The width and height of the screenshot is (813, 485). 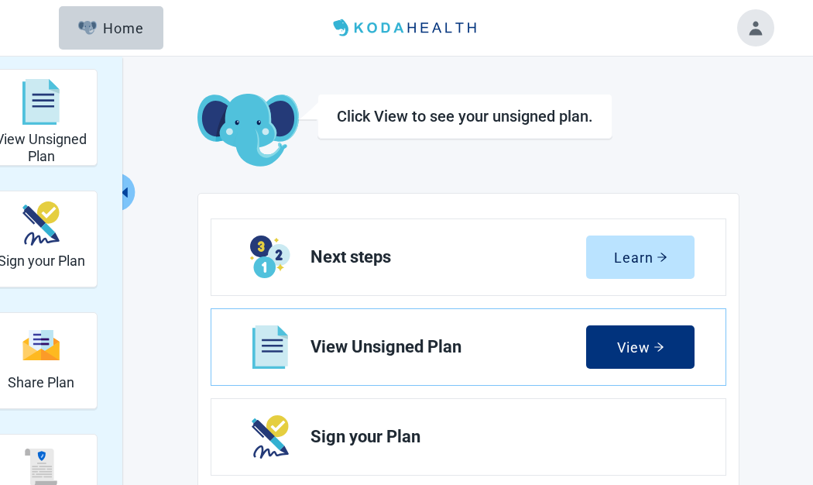 I want to click on div: Home, so click(x=111, y=28).